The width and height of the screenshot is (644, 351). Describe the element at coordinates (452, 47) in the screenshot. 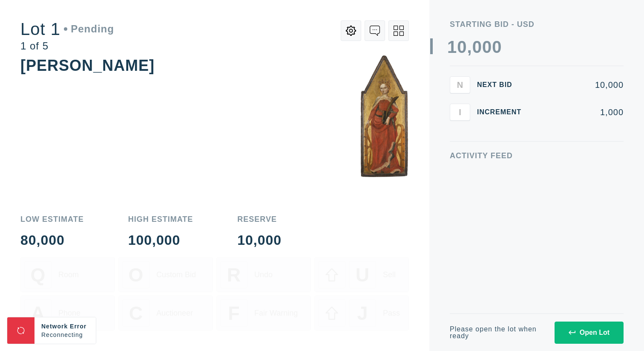

I see `div: 1` at that location.